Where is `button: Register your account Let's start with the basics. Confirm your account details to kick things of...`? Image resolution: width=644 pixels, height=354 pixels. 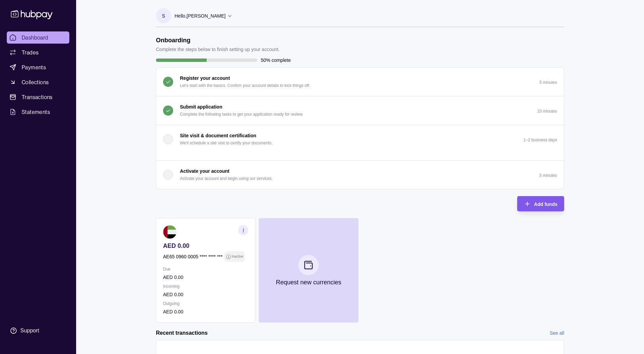 button: Register your account Let's start with the basics. Confirm your account details to kick things of... is located at coordinates (360, 82).